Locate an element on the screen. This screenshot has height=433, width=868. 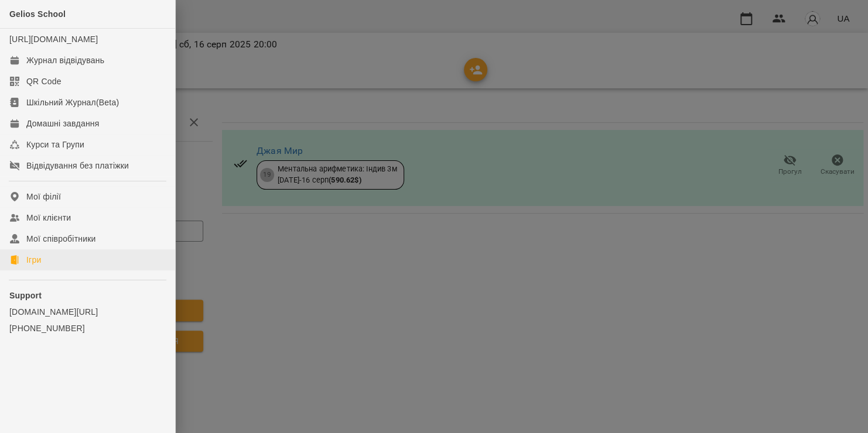
p: Support is located at coordinates (87, 296).